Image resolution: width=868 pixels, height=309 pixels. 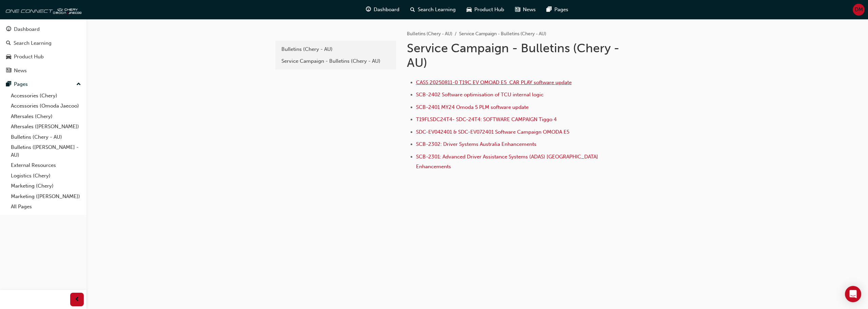 I want to click on span: Dashboard, so click(x=387, y=9).